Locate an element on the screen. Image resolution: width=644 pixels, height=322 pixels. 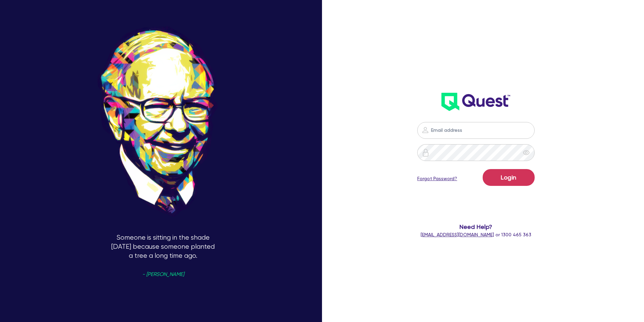
span: or 1300 465 363 is located at coordinates (476, 235).